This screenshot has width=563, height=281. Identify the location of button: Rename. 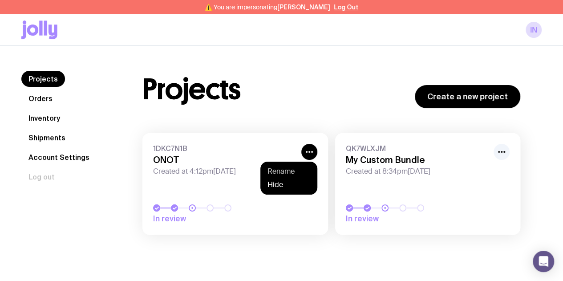
(289, 171).